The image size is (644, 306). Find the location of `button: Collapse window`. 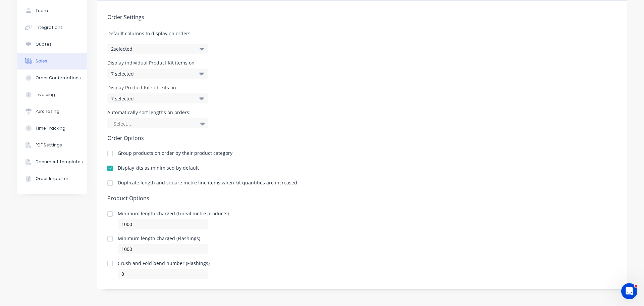

button: Collapse window is located at coordinates (220, 9).